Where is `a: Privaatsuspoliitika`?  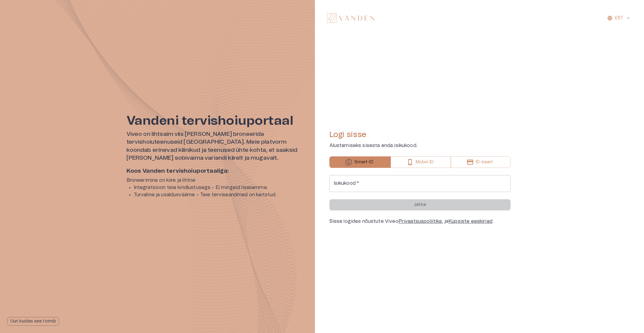
a: Privaatsuspoliitika is located at coordinates (420, 221).